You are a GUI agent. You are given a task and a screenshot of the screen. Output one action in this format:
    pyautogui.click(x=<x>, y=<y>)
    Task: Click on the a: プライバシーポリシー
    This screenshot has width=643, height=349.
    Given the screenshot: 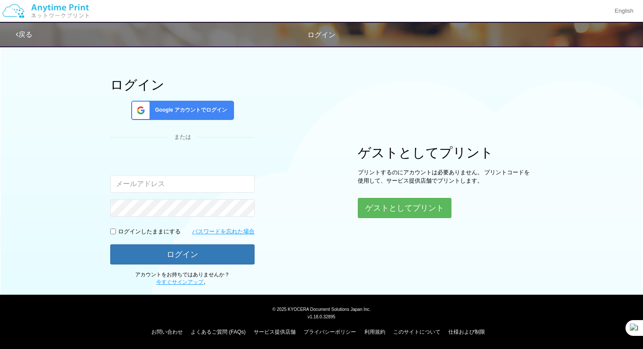 What is the action you would take?
    pyautogui.click(x=330, y=331)
    